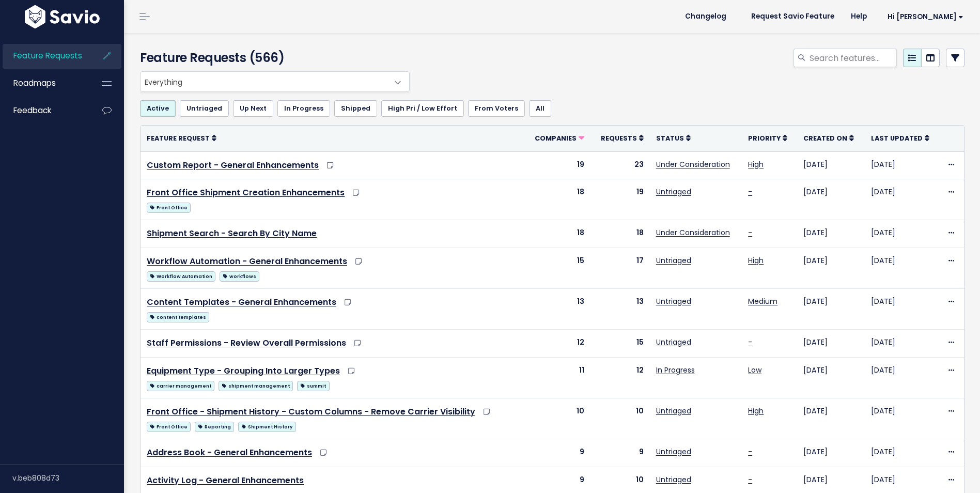  What do you see at coordinates (859, 17) in the screenshot?
I see `a: Help` at bounding box center [859, 17].